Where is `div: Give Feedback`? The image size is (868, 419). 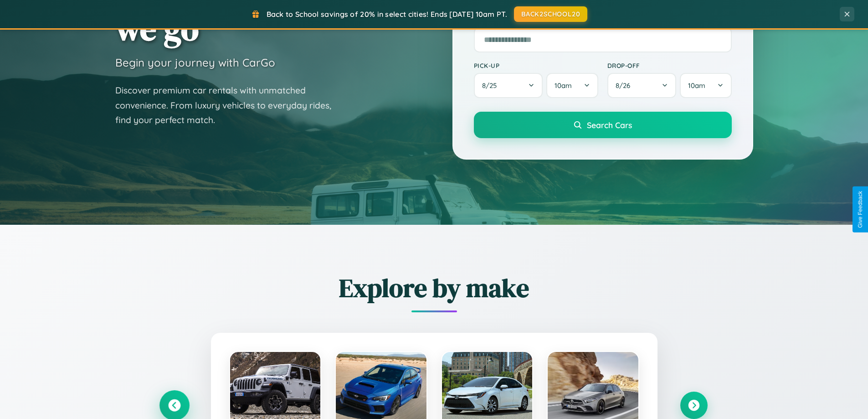 div: Give Feedback is located at coordinates (861, 209).